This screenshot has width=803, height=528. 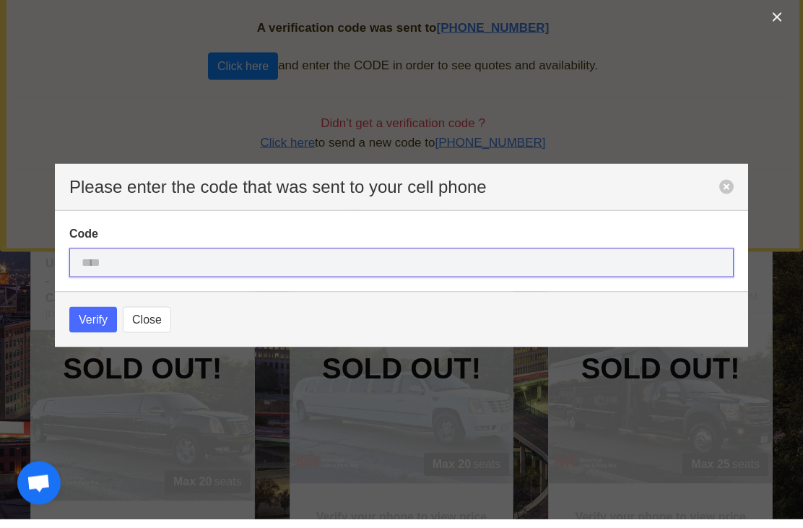 I want to click on button: Verify, so click(x=93, y=328).